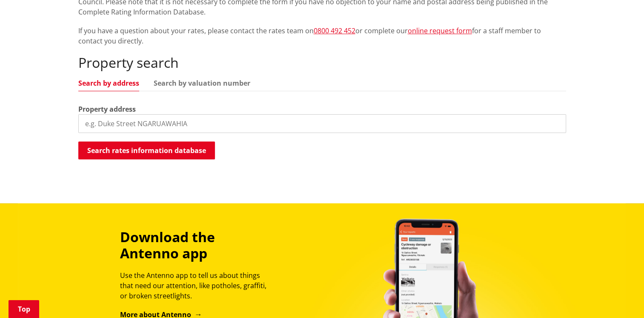  I want to click on a: 0800 492 452, so click(335, 31).